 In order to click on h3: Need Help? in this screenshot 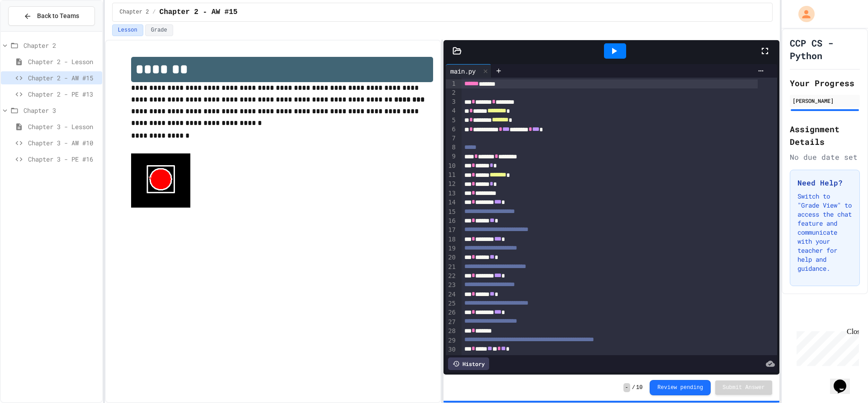, I will do `click(824, 183)`.